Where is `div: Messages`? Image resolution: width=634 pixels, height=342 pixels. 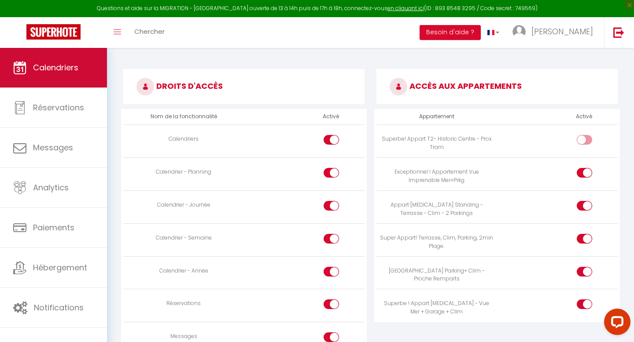 div: Messages is located at coordinates (184, 337).